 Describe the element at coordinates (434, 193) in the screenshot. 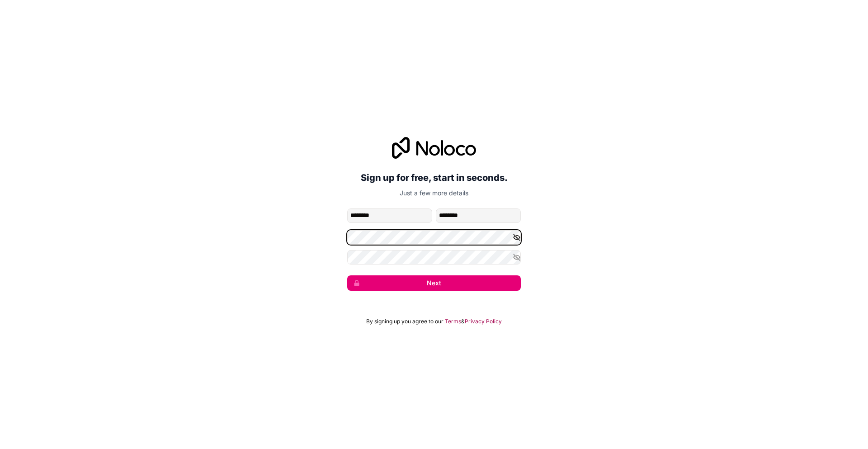

I see `p: Just a few more details` at that location.